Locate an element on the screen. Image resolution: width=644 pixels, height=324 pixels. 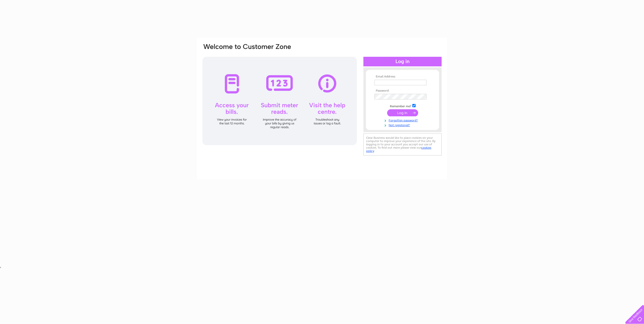
th: Email Address: is located at coordinates (403, 77).